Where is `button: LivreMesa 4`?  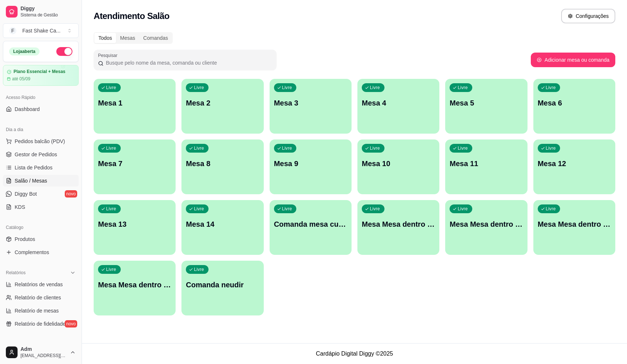 button: LivreMesa 4 is located at coordinates (398, 107).